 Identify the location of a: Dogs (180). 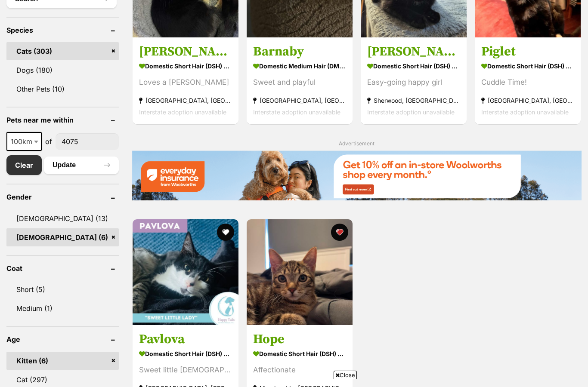
(62, 70).